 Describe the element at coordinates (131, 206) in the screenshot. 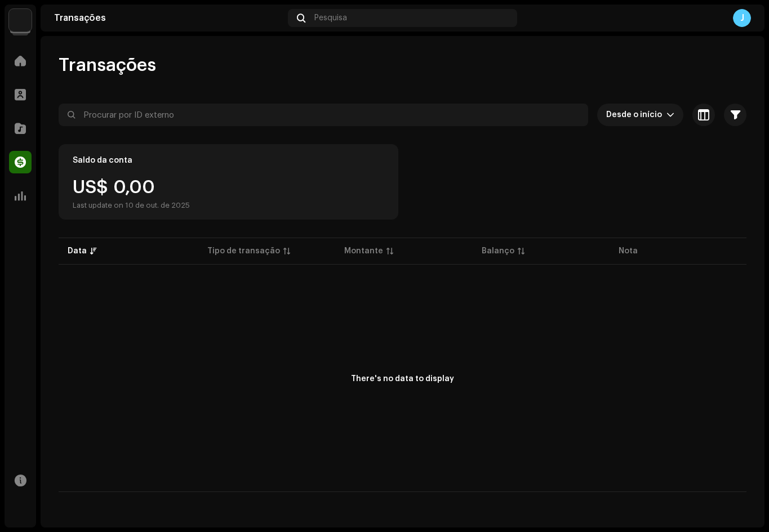

I see `div: Last update on 10 de out. de 2025` at that location.